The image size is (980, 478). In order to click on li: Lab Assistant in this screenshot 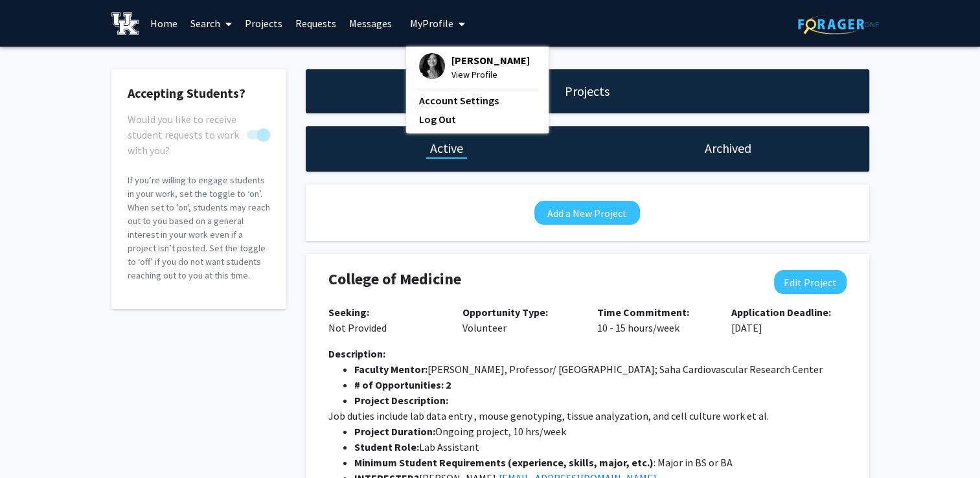, I will do `click(601, 447)`.